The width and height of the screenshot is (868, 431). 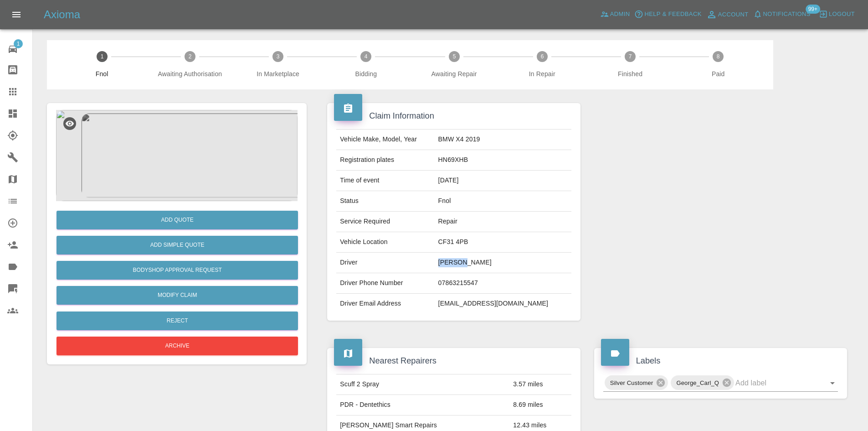 What do you see at coordinates (177, 321) in the screenshot?
I see `button: Reject` at bounding box center [177, 321].